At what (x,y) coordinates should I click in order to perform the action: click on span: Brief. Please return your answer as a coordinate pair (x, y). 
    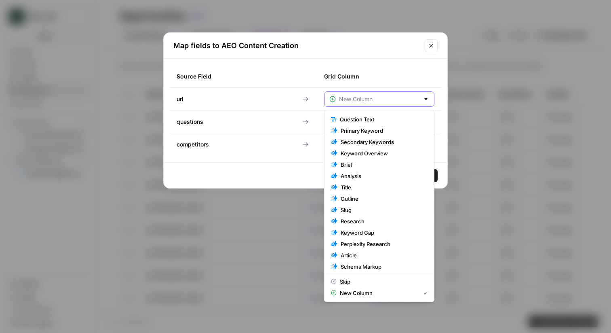
    Looking at the image, I should click on (382, 164).